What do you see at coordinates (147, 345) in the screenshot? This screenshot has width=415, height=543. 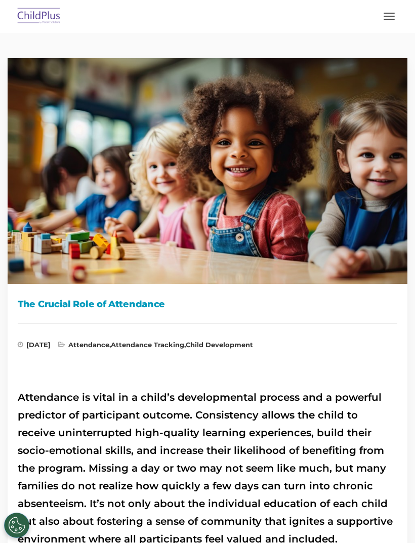 I see `a: Attendance Tracking` at bounding box center [147, 345].